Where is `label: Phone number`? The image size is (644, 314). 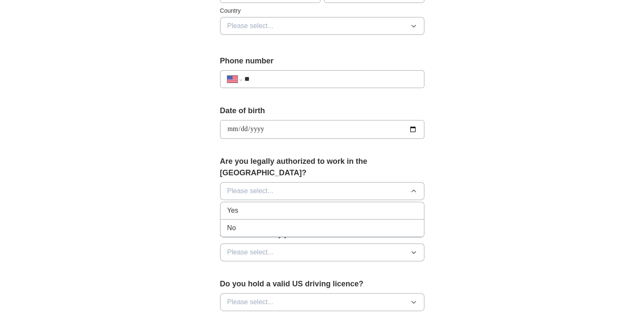 label: Phone number is located at coordinates (322, 61).